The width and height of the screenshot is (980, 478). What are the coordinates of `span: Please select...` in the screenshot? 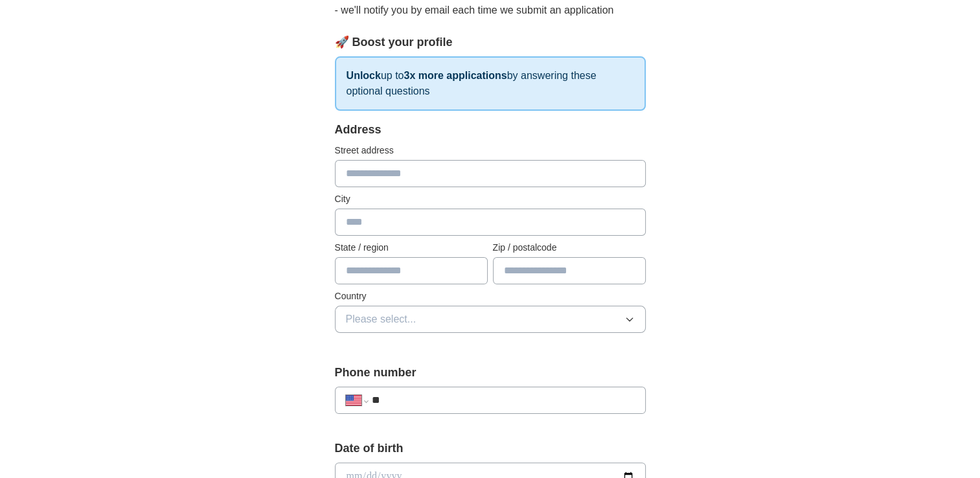 It's located at (381, 320).